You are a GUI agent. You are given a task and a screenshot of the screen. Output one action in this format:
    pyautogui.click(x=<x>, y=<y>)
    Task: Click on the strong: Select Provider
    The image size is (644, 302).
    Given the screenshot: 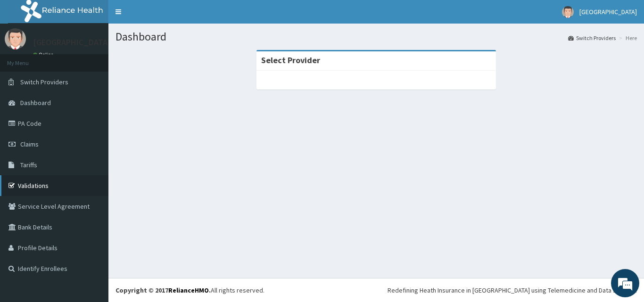 What is the action you would take?
    pyautogui.click(x=290, y=60)
    